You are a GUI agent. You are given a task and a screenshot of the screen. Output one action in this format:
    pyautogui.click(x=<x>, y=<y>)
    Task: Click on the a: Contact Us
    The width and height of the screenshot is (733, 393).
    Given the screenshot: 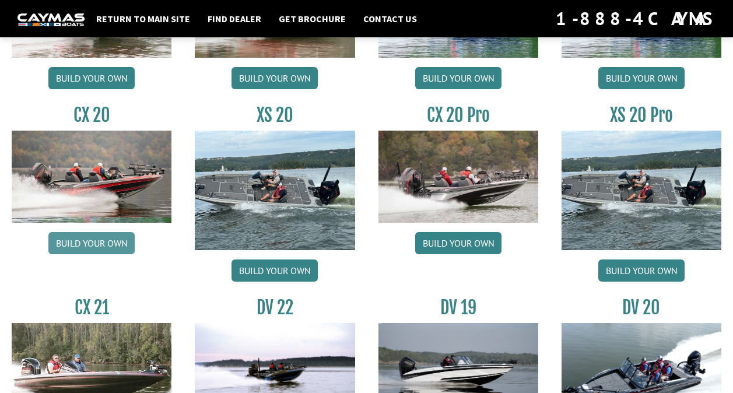 What is the action you would take?
    pyautogui.click(x=390, y=19)
    